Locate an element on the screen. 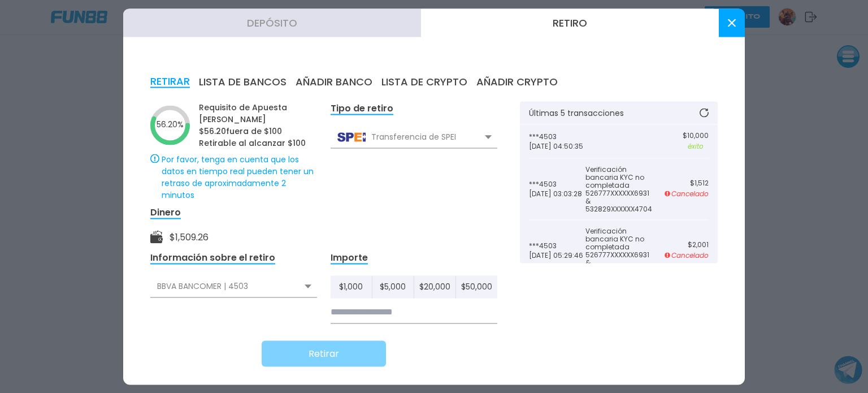  div: BBVA BANCOMER | 4503 is located at coordinates (233, 286).